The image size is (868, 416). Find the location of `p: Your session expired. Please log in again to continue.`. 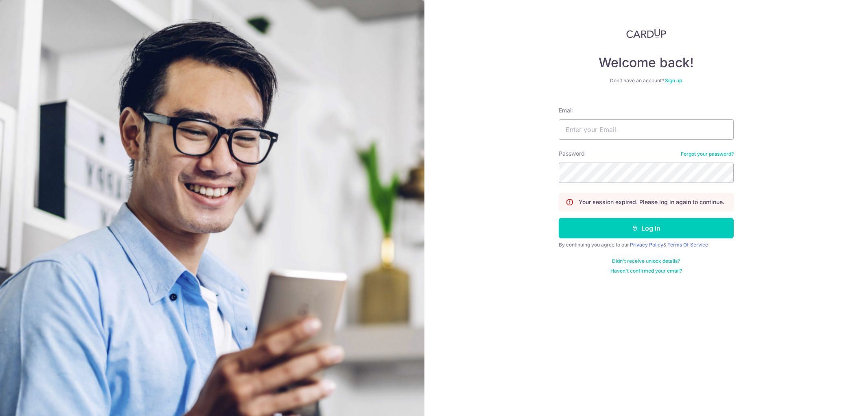

p: Your session expired. Please log in again to continue. is located at coordinates (652, 203).